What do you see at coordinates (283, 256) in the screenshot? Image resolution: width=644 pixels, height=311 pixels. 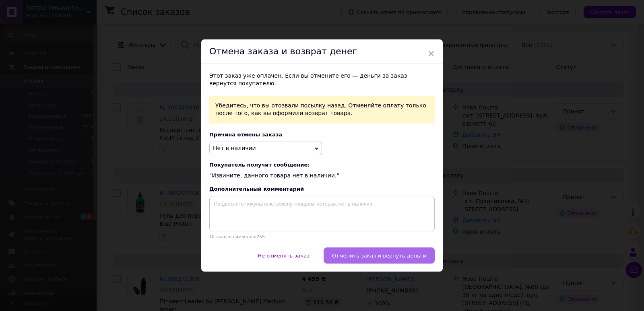 I see `button: Не отменять заказ` at bounding box center [283, 256].